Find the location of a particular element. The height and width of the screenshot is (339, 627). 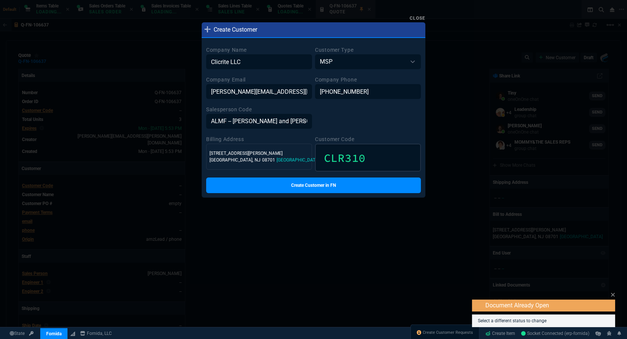

span: Create Customer Requests is located at coordinates (448, 333).